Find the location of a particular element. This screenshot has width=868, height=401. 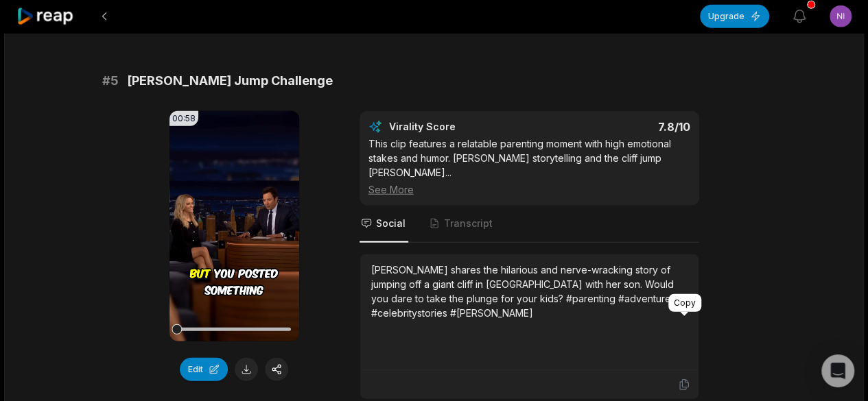

nav: Tabs is located at coordinates (529, 224).